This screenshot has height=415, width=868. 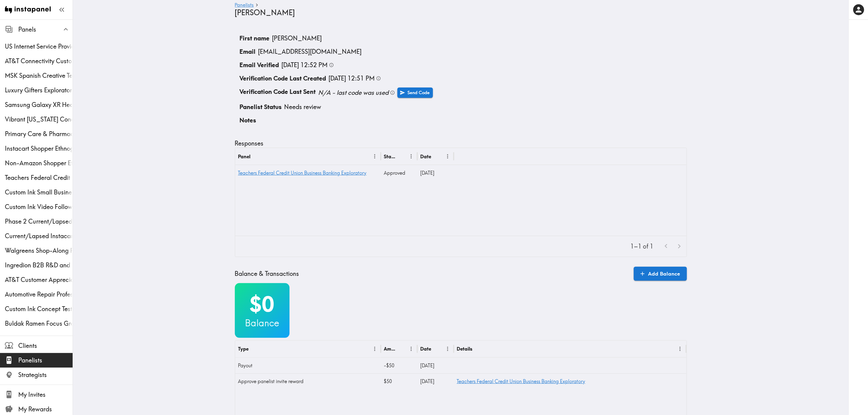 What do you see at coordinates (390, 349) in the screenshot?
I see `div: Amount` at bounding box center [390, 349].